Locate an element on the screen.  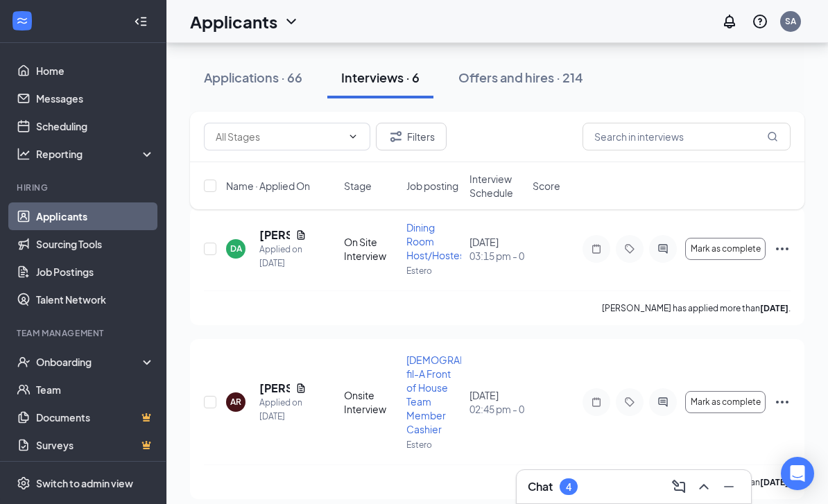
span: 03:15 pm - 03:45 pm is located at coordinates (496, 256).